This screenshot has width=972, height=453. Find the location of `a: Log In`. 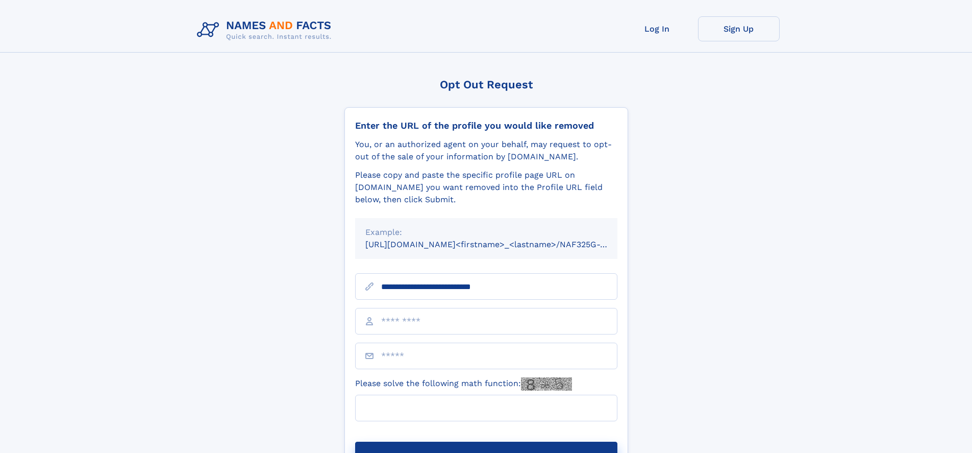

a: Log In is located at coordinates (657, 29).